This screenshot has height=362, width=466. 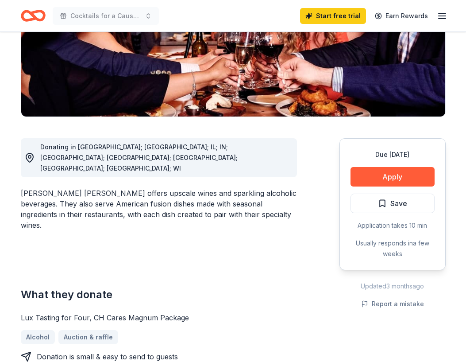 What do you see at coordinates (393, 203) in the screenshot?
I see `button: Save` at bounding box center [393, 203].